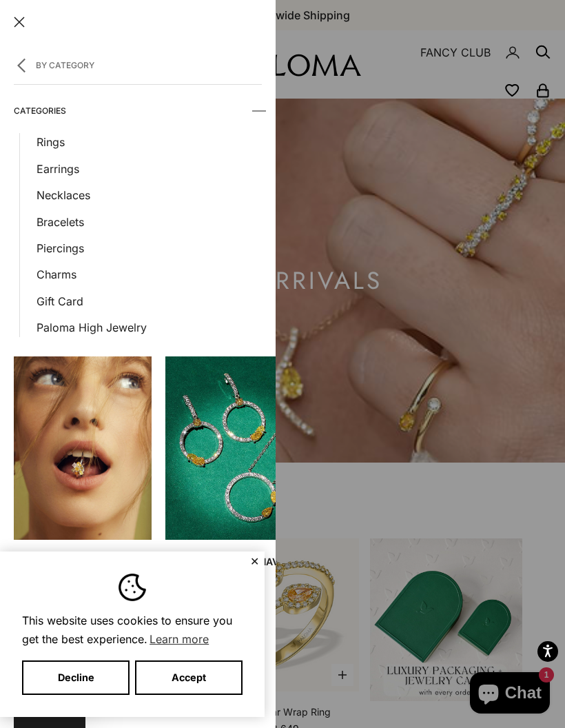  Describe the element at coordinates (234, 469) in the screenshot. I see `a: Diamond Must HavesSHOP NOW` at that location.